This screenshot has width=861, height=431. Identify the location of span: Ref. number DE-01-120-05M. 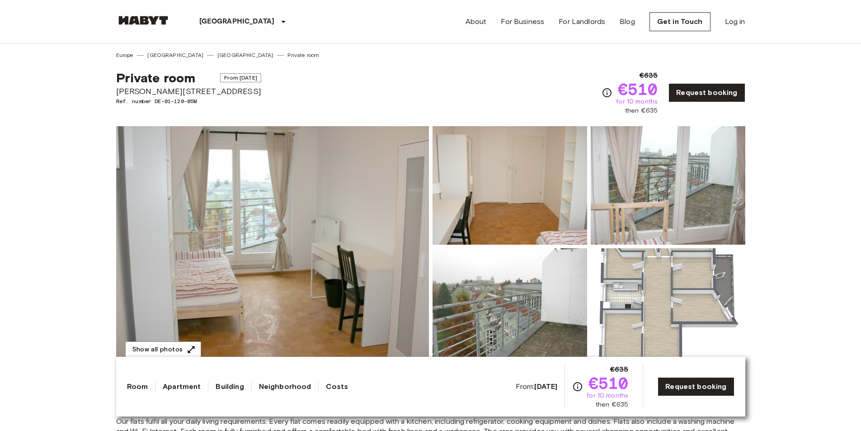
(188, 101).